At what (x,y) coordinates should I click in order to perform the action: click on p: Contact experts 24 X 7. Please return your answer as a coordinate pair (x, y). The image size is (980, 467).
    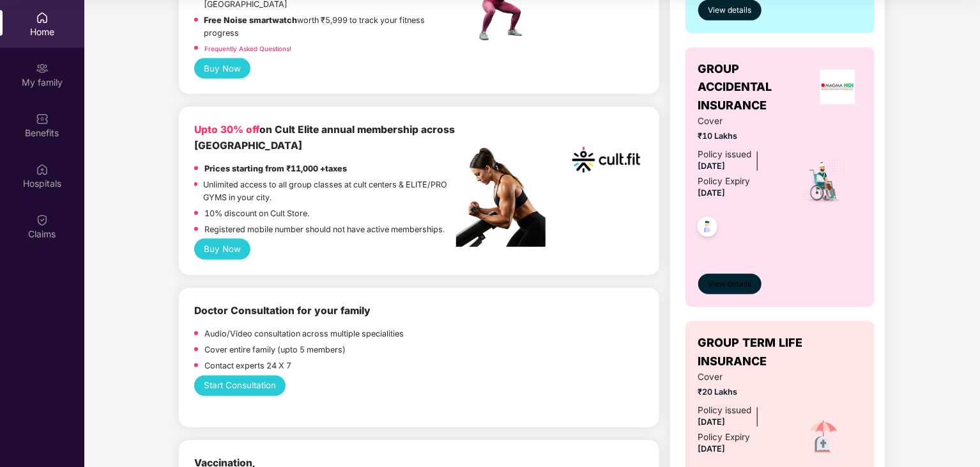
    Looking at the image, I should click on (247, 366).